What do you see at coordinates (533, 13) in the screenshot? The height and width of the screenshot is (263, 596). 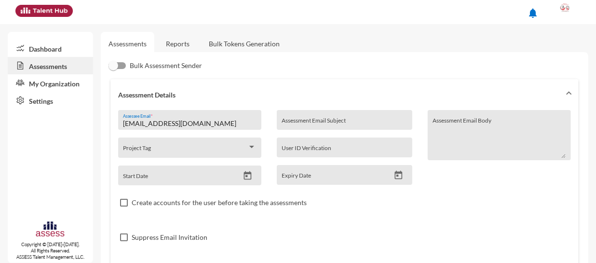 I see `mat-icon: notifications` at bounding box center [533, 13].